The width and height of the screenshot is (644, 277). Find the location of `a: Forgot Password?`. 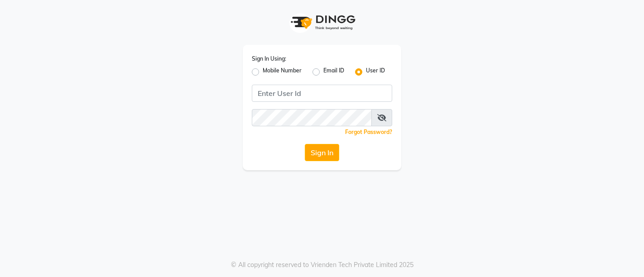

a: Forgot Password? is located at coordinates (369, 132).